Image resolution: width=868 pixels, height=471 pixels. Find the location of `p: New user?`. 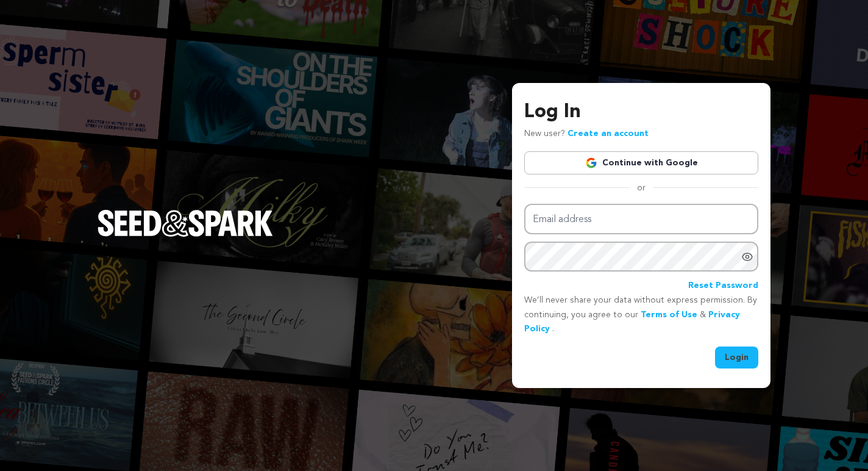

p: New user? is located at coordinates (587, 134).